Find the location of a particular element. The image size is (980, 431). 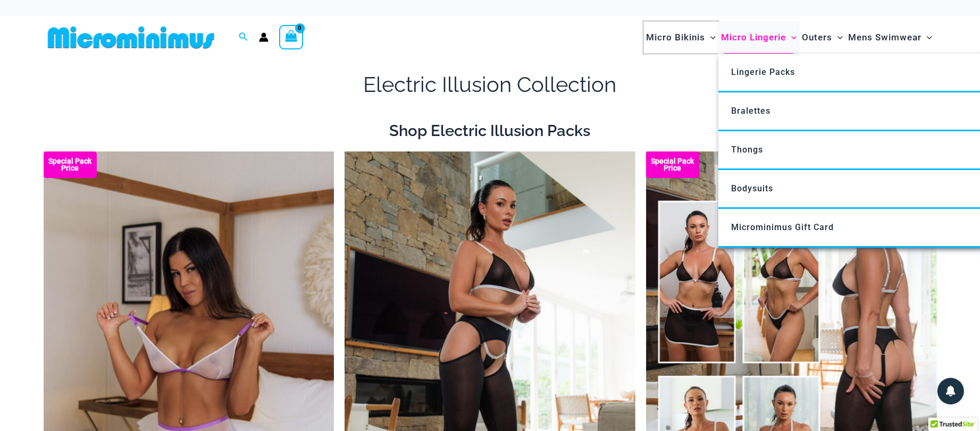

span: Mens Swimwear is located at coordinates (885, 37).